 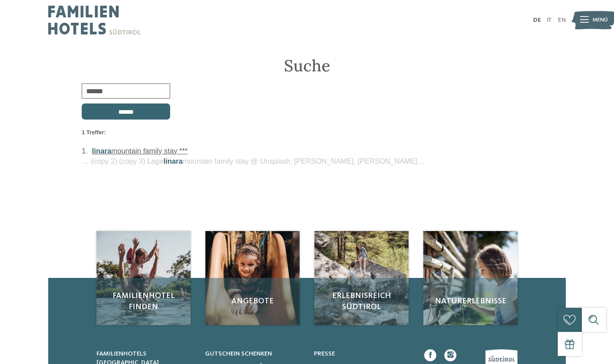 I want to click on a: DE, so click(x=537, y=20).